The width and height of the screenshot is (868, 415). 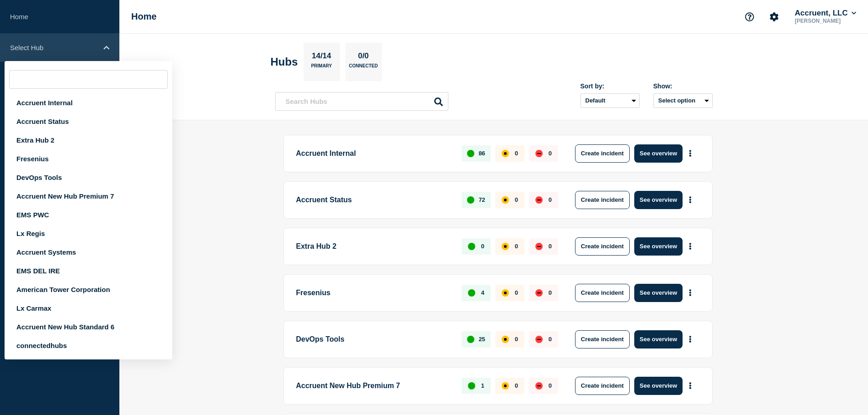 I want to click on div: Extra Hub 2, so click(x=89, y=140).